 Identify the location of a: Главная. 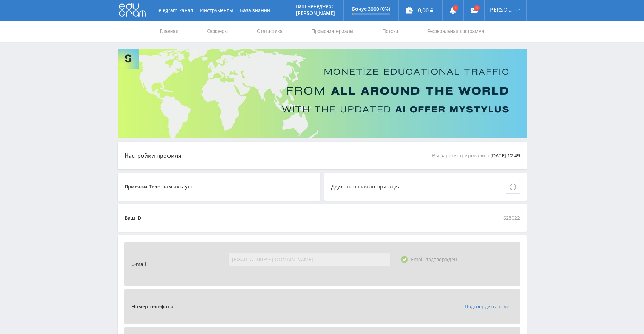
(169, 31).